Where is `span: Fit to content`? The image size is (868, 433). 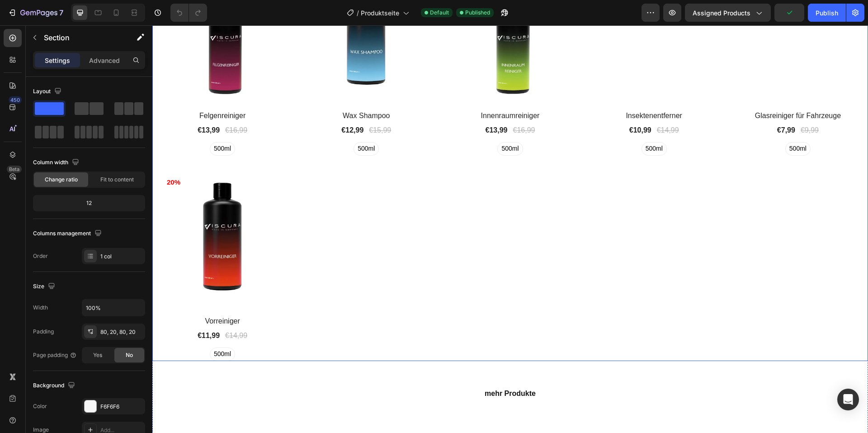
span: Fit to content is located at coordinates (117, 180).